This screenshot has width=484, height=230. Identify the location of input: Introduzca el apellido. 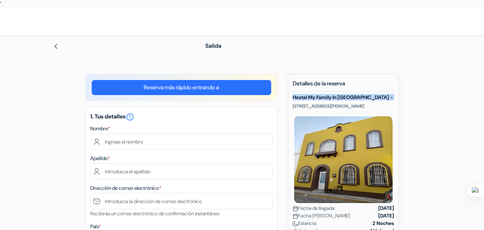
(181, 171).